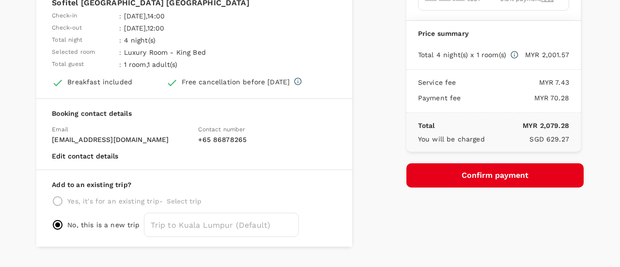 The image size is (620, 267). Describe the element at coordinates (85, 156) in the screenshot. I see `button: Edit contact details` at that location.